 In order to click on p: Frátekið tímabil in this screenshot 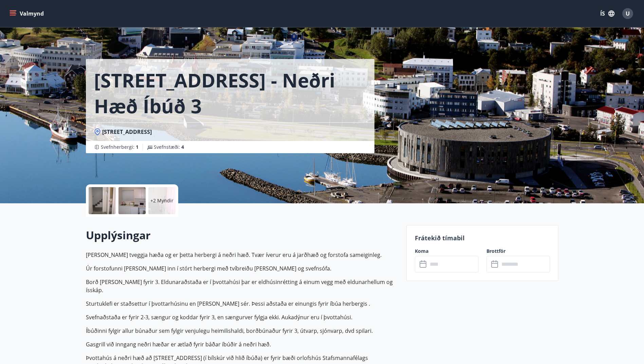, I will do `click(482, 238)`.